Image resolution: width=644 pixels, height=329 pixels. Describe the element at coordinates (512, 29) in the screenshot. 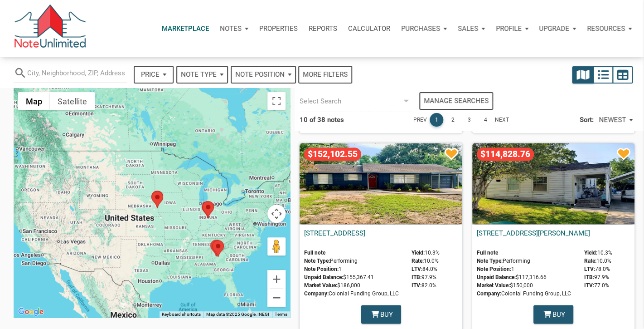

I see `a: Profile` at that location.